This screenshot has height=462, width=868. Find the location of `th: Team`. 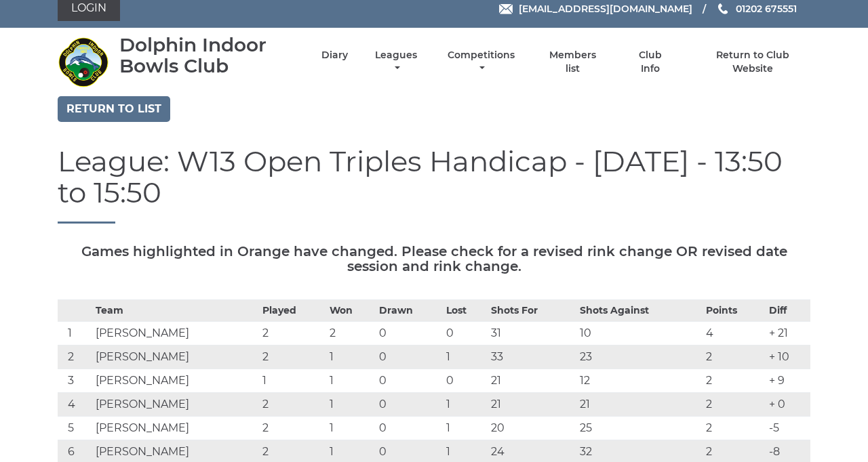

th: Team is located at coordinates (175, 311).